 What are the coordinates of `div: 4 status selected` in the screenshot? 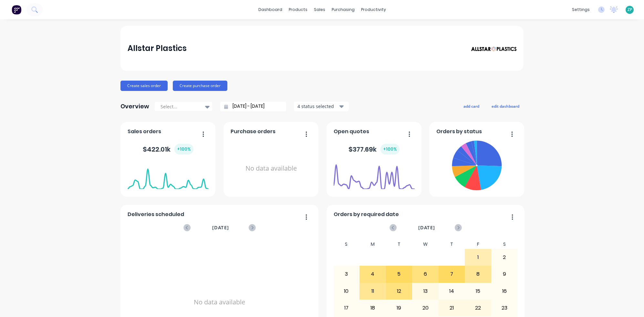 It's located at (318, 106).